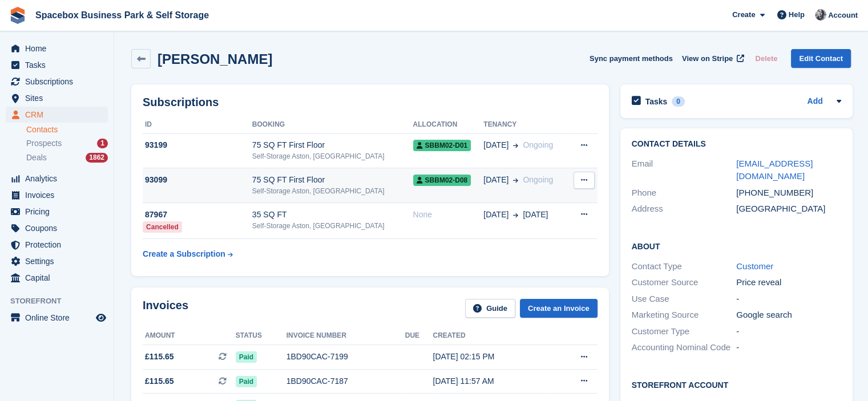  Describe the element at coordinates (62, 301) in the screenshot. I see `span: Storefront` at that location.